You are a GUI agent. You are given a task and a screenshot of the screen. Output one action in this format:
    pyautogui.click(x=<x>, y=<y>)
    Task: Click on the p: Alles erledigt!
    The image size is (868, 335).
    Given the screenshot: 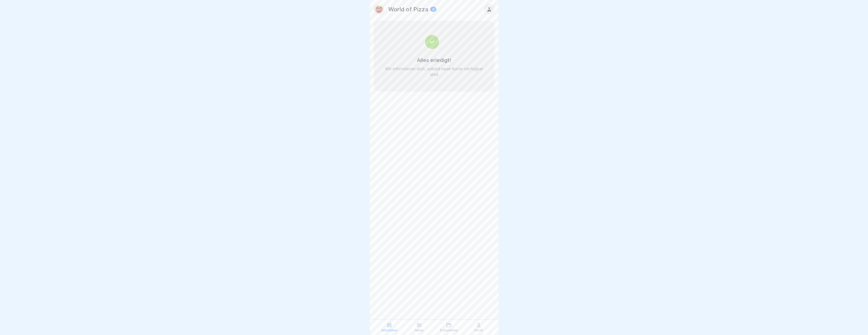 What is the action you would take?
    pyautogui.click(x=434, y=60)
    